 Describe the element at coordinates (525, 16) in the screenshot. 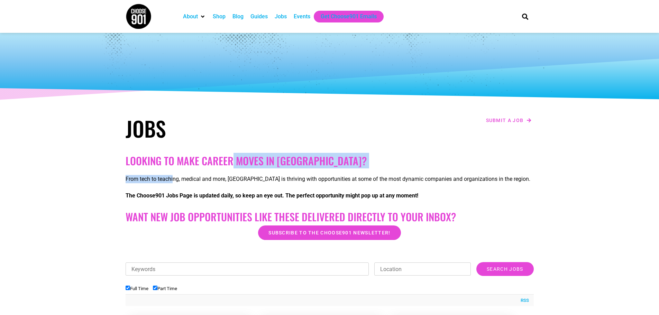

I see `div: Search` at that location.